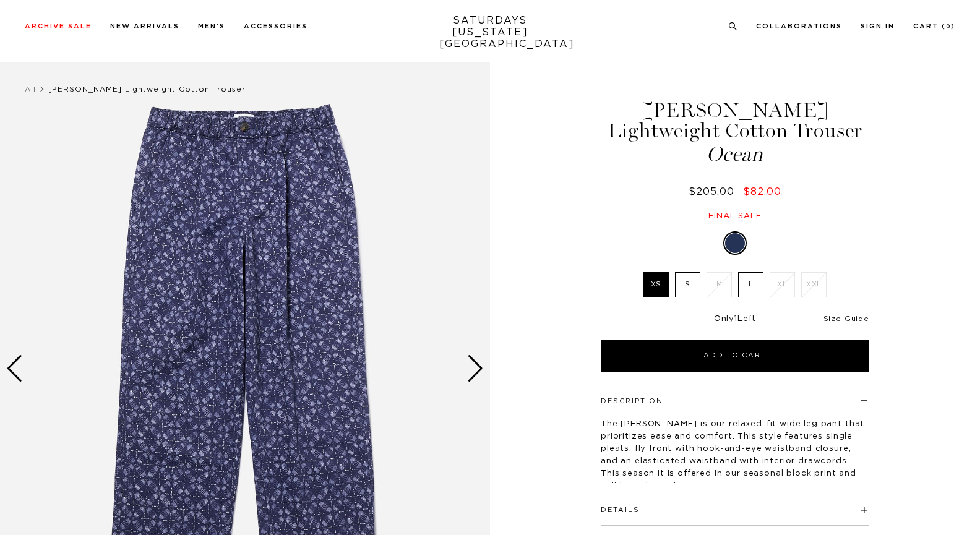  I want to click on a: Cart (0), so click(935, 26).